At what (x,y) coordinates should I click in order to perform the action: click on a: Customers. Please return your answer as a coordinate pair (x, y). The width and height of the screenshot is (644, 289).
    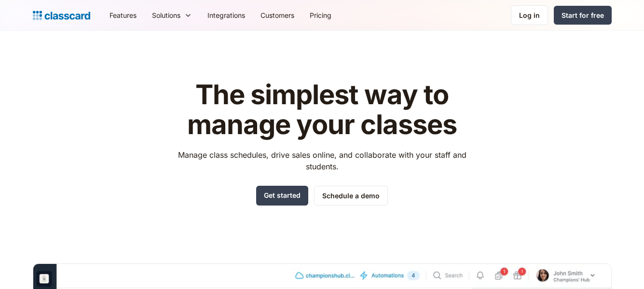
    Looking at the image, I should click on (277, 15).